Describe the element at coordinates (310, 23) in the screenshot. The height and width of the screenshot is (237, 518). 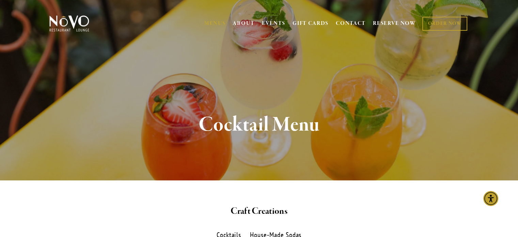
I see `a: GIFT CARDS` at that location.